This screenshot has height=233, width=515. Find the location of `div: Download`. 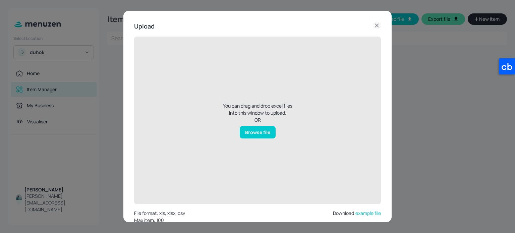

div: Download is located at coordinates (356, 216).